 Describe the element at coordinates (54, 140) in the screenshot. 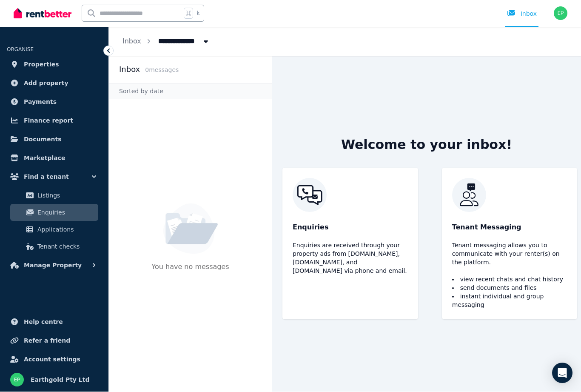

I see `a: Documents` at that location.